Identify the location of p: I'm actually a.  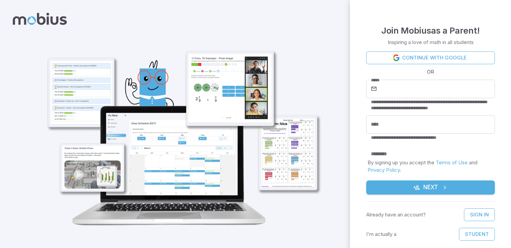
(381, 234).